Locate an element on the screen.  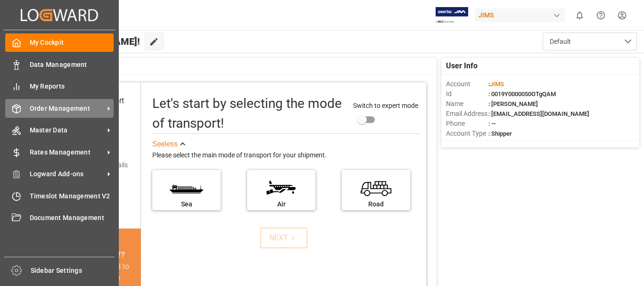
span: My Cockpit is located at coordinates (71, 42).